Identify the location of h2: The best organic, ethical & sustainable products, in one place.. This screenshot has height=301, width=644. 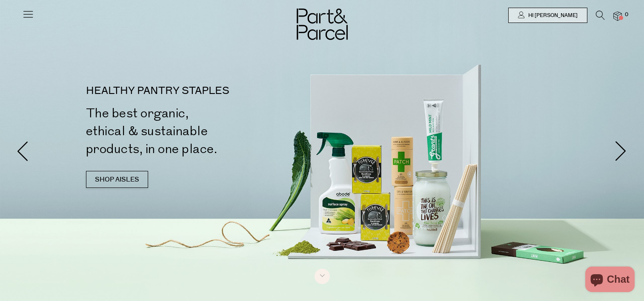
(205, 131).